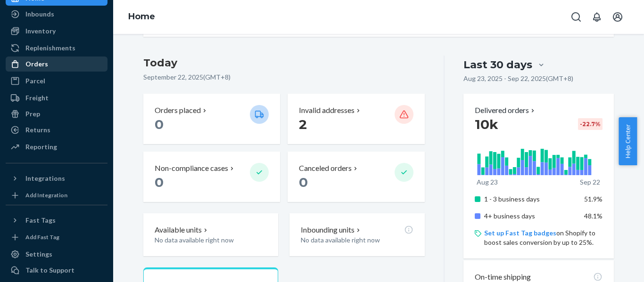  What do you see at coordinates (57, 220) in the screenshot?
I see `button: Fast Tags` at bounding box center [57, 220].